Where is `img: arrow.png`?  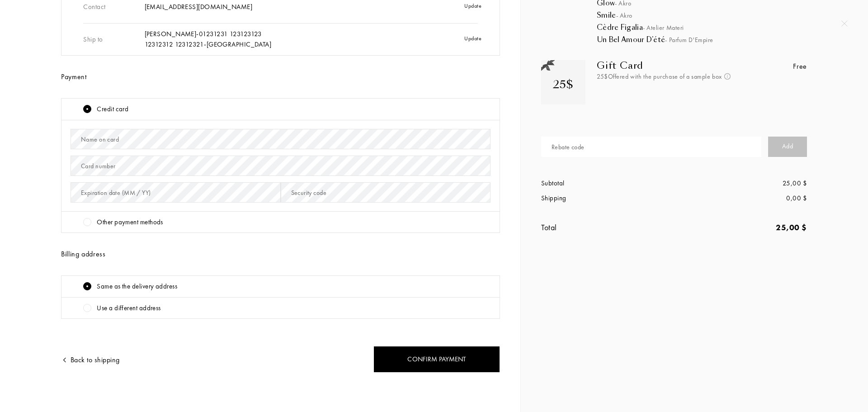 img: arrow.png is located at coordinates (65, 360).